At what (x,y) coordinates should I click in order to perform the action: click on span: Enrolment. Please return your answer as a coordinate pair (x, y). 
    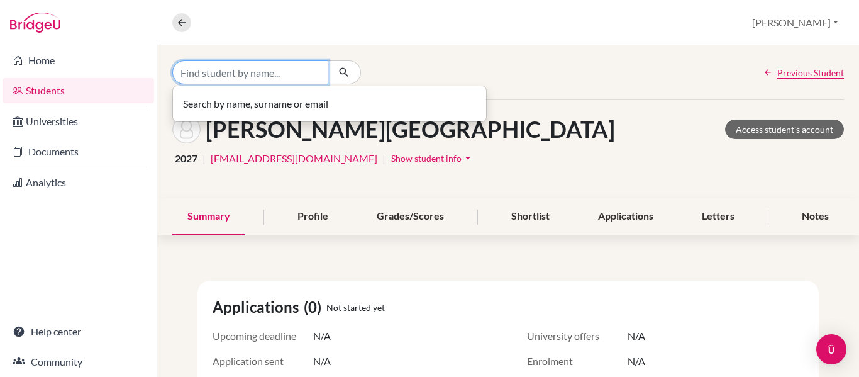
    Looking at the image, I should click on (577, 361).